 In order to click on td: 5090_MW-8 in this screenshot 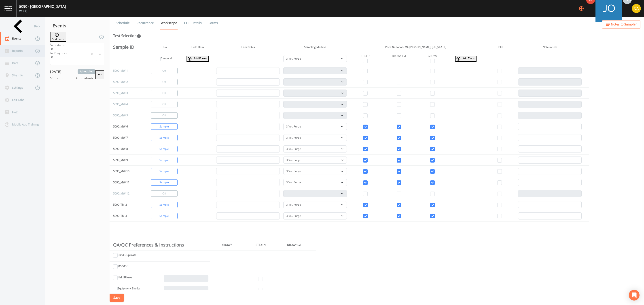, I will do `click(126, 149)`.